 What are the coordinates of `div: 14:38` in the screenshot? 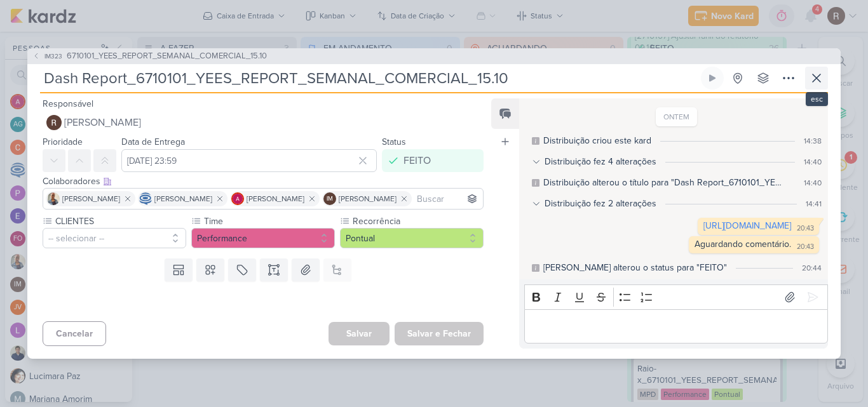 It's located at (813, 141).